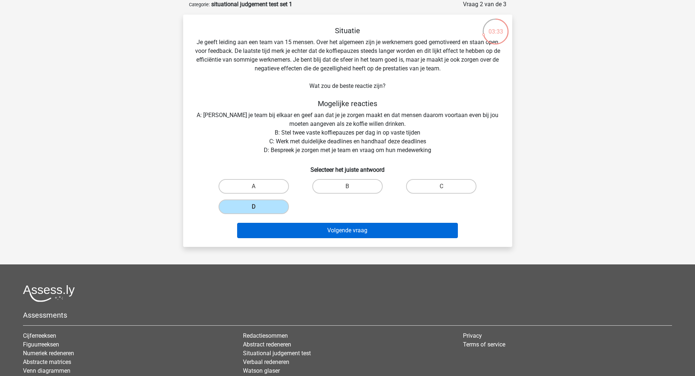 This screenshot has height=376, width=695. I want to click on h5: Mogelijke reacties, so click(348, 104).